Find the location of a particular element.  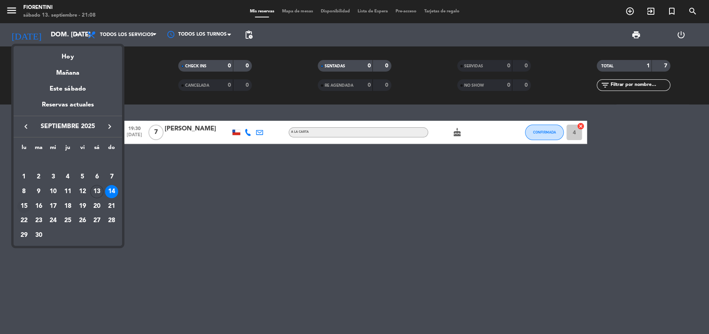

td: 1 de septiembre de 2025 is located at coordinates (24, 177).